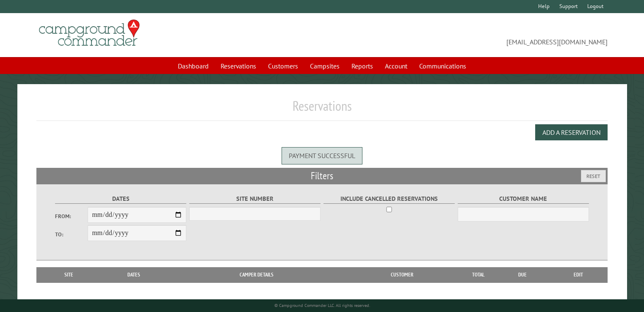  I want to click on a: Customers, so click(283, 66).